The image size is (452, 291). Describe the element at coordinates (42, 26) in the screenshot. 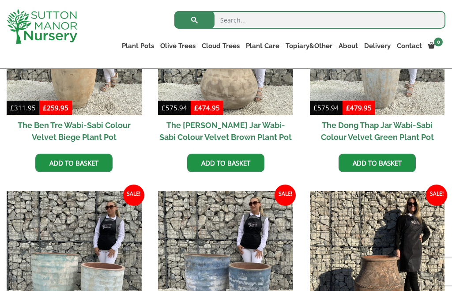

I see `img: logo` at that location.